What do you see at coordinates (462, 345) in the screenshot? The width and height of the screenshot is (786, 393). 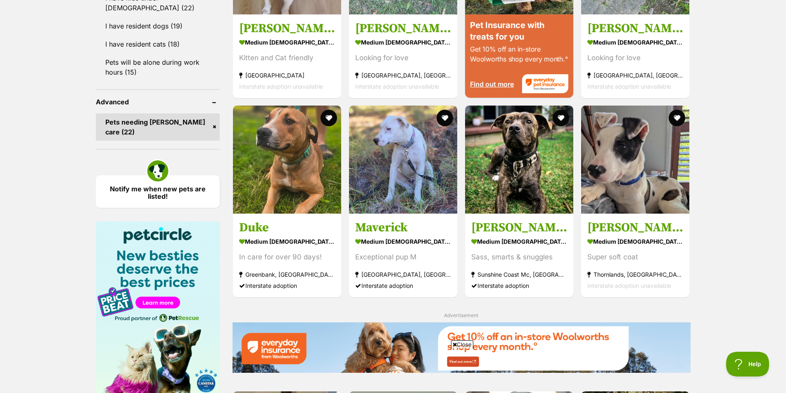 I see `span: Close` at bounding box center [462, 345].